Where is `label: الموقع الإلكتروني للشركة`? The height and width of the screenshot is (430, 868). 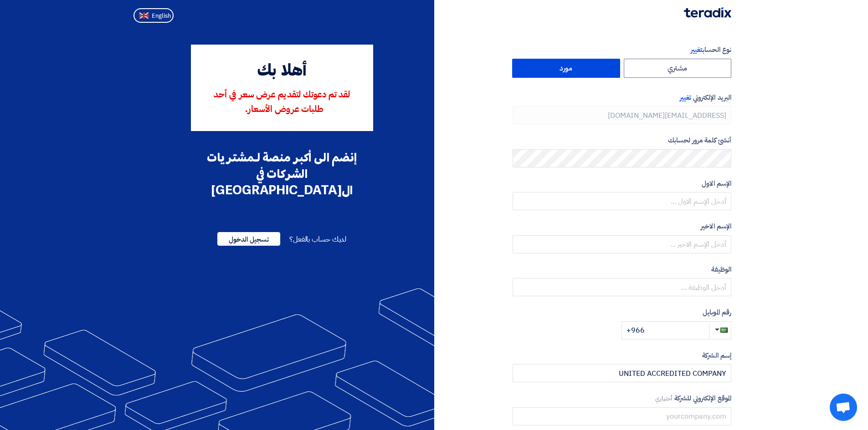
label: الموقع الإلكتروني للشركة is located at coordinates (622, 398).